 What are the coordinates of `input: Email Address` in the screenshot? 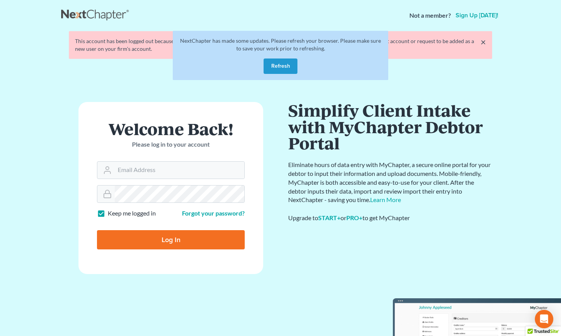 It's located at (179, 170).